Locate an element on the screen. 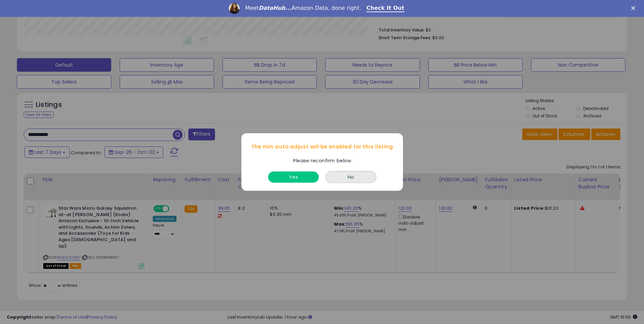 The image size is (644, 324). div: Please reconfirm below is located at coordinates (322, 161).